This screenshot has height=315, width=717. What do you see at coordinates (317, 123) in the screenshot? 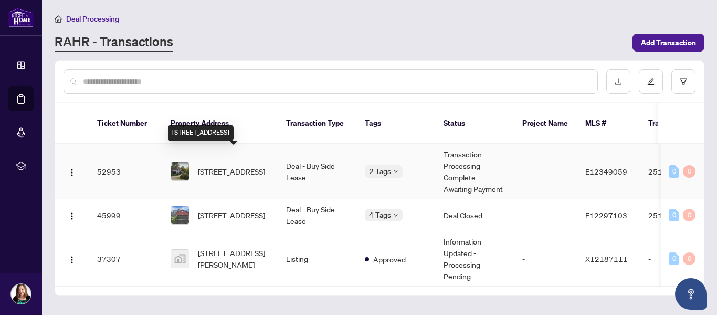
I see `th: Transaction Type` at bounding box center [317, 123].